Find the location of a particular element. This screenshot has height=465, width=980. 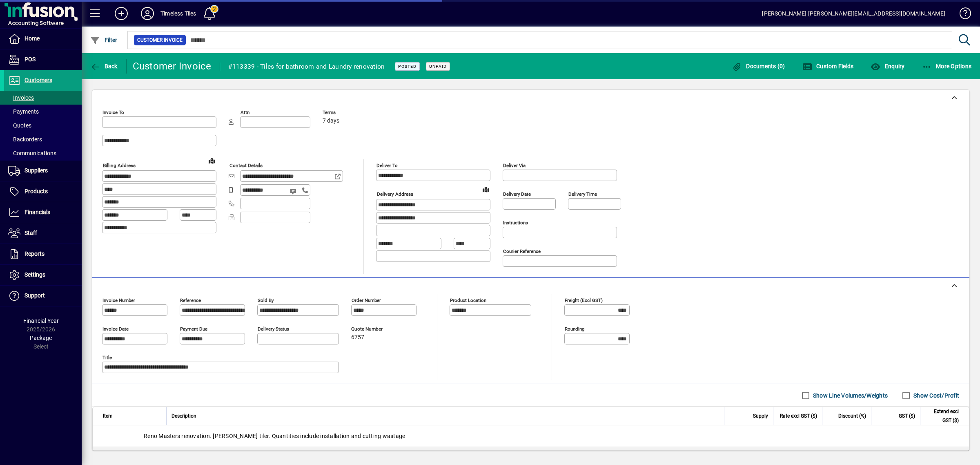

button: Add is located at coordinates (121, 13).